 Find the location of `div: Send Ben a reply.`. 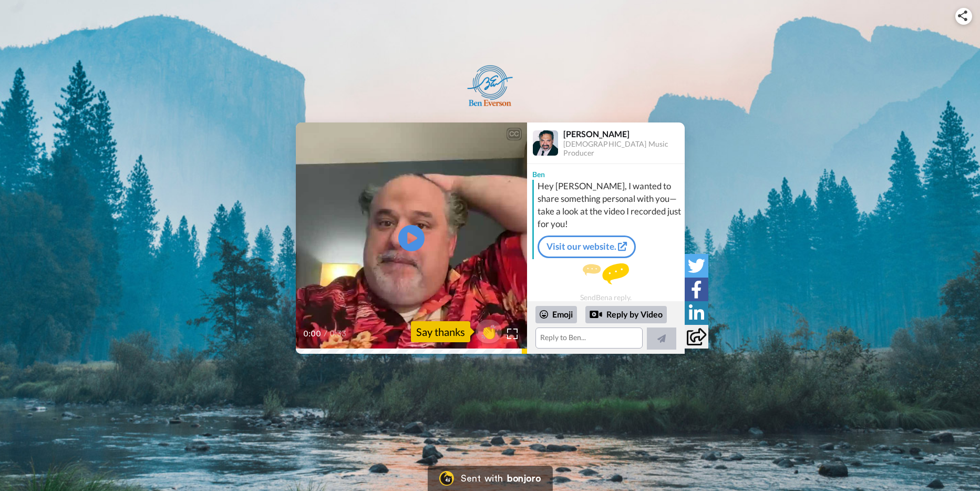

div: Send Ben a reply. is located at coordinates (606, 282).